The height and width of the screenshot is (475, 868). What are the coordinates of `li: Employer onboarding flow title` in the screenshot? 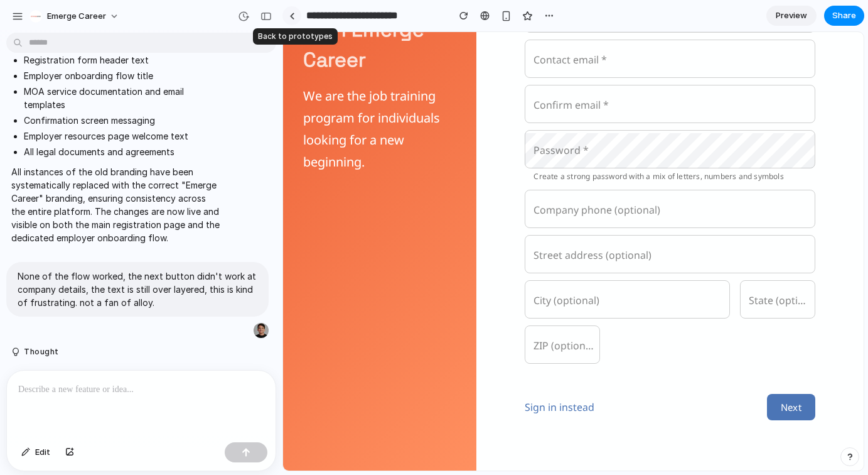 It's located at (123, 75).